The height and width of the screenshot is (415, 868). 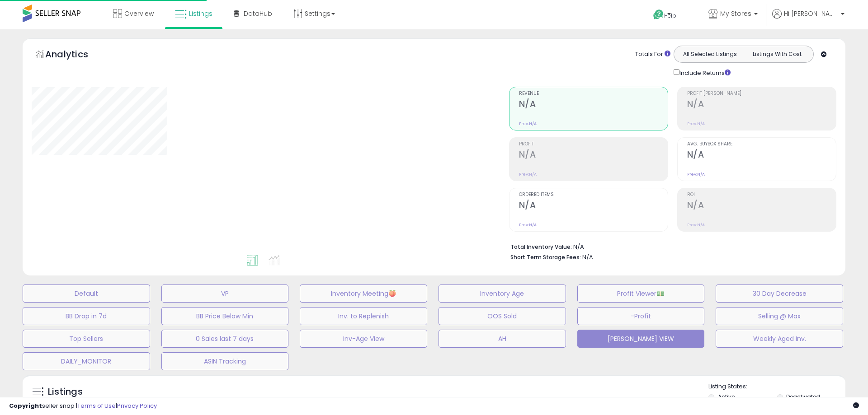 What do you see at coordinates (502, 294) in the screenshot?
I see `button: Inventory Age` at bounding box center [502, 294].